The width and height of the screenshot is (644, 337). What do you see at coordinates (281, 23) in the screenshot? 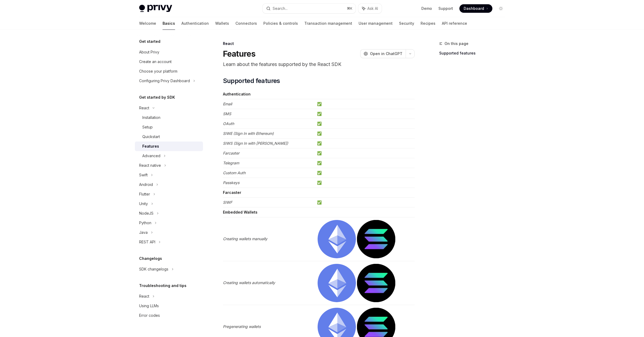
I see `a: Policies & controls` at bounding box center [281, 23].